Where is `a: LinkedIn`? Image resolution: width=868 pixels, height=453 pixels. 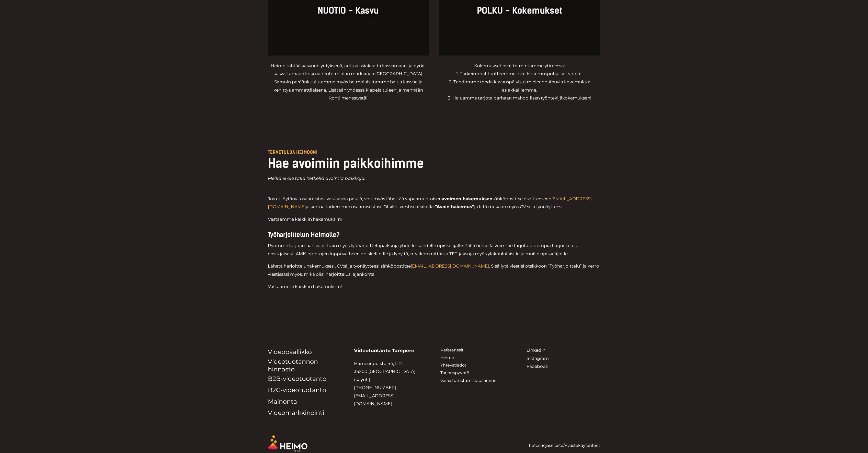
a: LinkedIn is located at coordinates (536, 350).